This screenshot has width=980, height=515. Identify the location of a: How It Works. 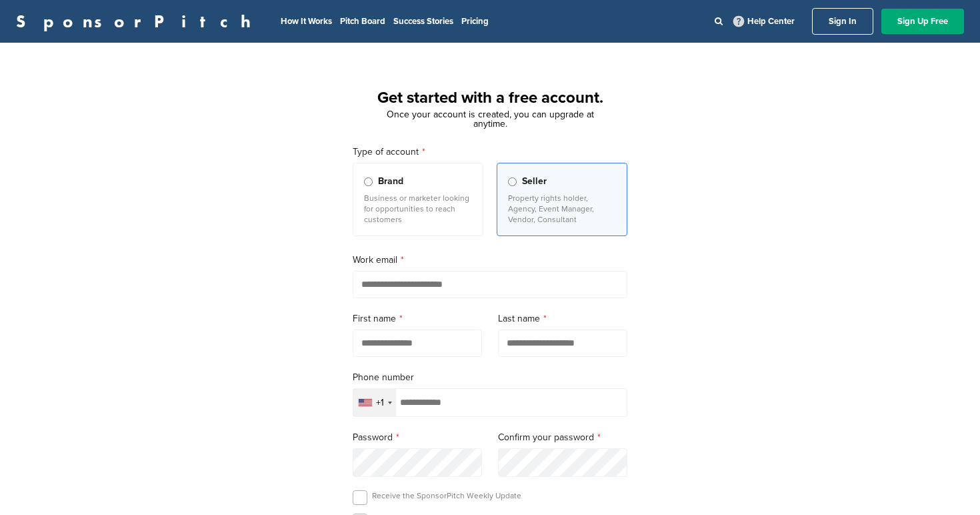
(306, 21).